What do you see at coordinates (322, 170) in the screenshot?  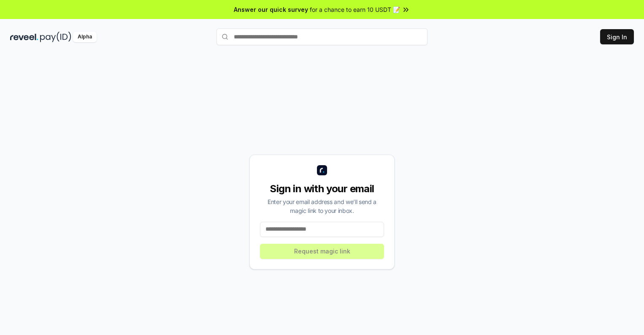 I see `img: logo_small` at bounding box center [322, 170].